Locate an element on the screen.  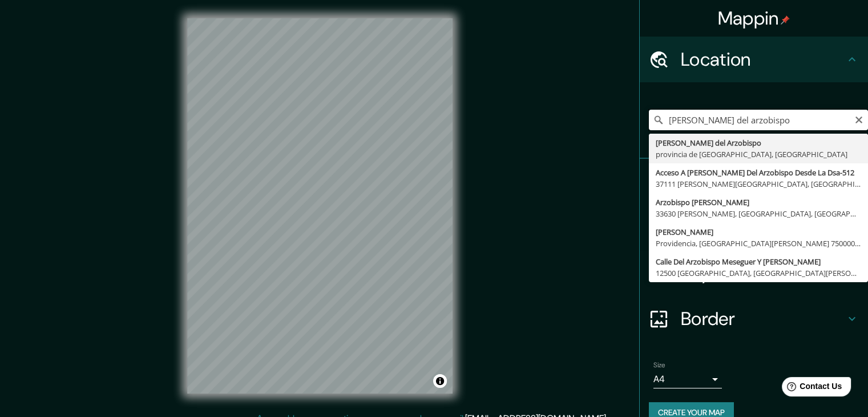
span: Contact Us is located at coordinates (54, 14).